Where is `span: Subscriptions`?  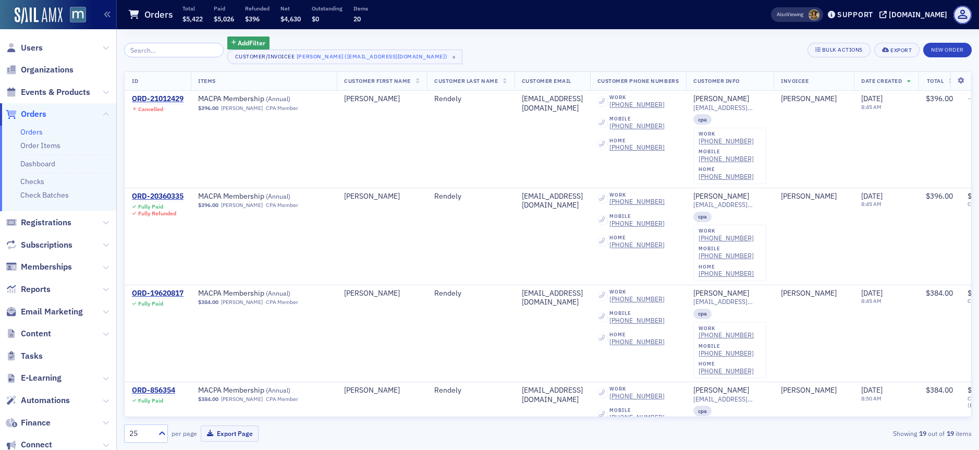 span: Subscriptions is located at coordinates (46, 245).